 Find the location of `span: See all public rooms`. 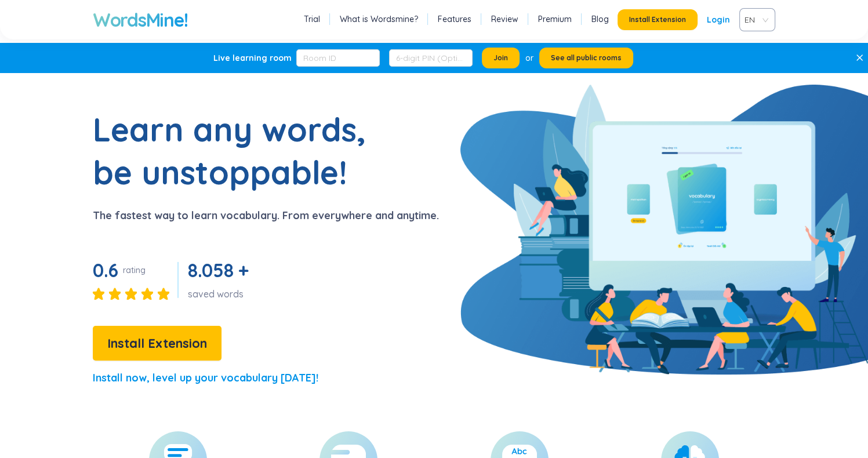

span: See all public rooms is located at coordinates (586, 58).